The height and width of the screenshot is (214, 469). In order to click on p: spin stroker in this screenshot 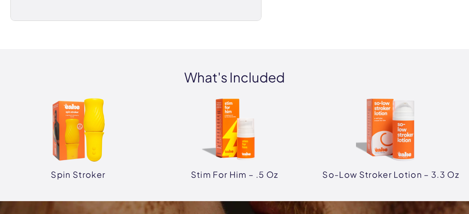, I will do `click(78, 175)`.